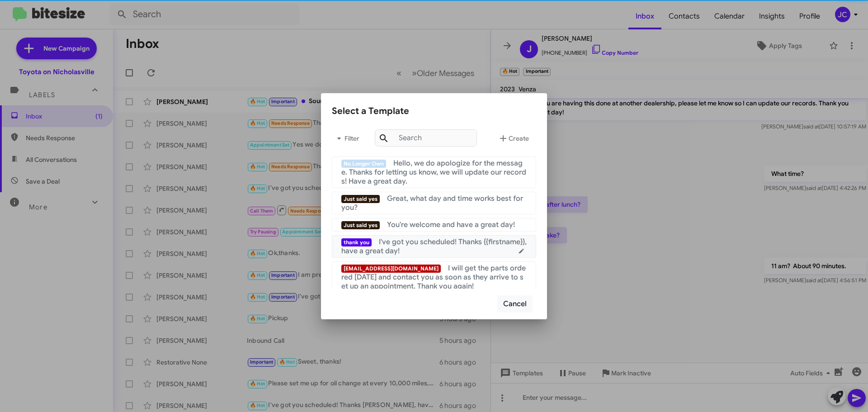 Image resolution: width=868 pixels, height=412 pixels. I want to click on span: No Longer Own, so click(364, 163).